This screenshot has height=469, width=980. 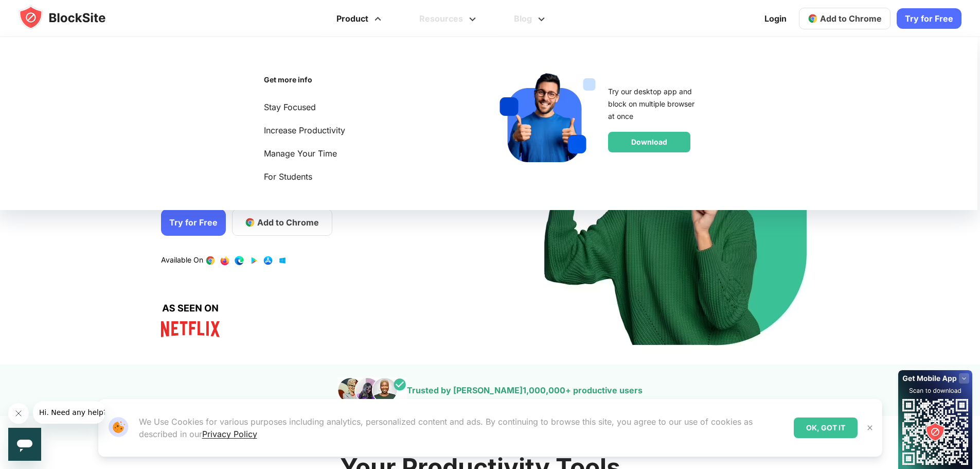 I want to click on strong: Get more info, so click(x=288, y=79).